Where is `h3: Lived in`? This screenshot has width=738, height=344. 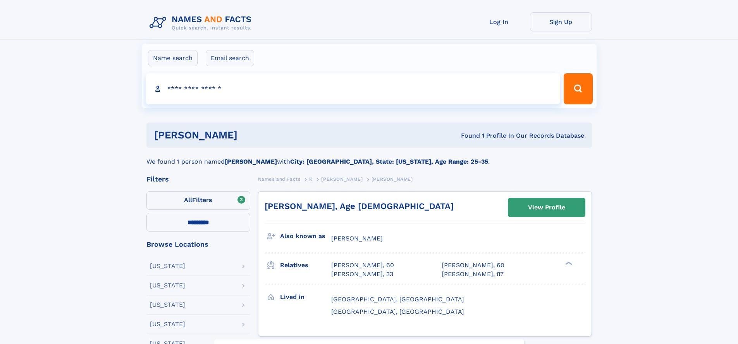 h3: Lived in is located at coordinates (306, 297).